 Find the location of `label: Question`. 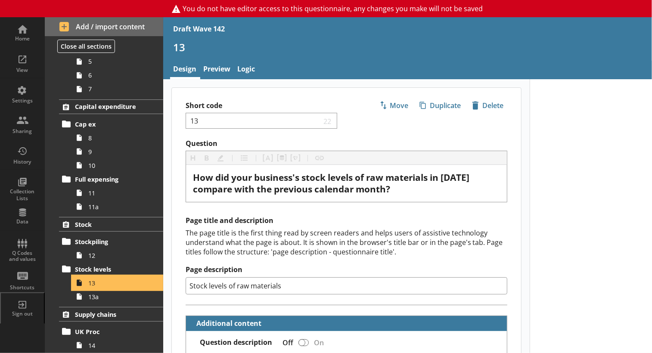

label: Question is located at coordinates (346, 143).